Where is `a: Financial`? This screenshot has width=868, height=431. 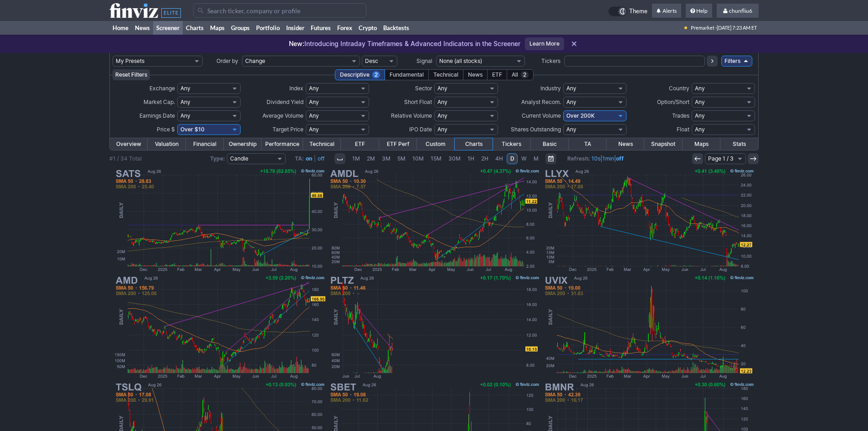
a: Financial is located at coordinates (204, 144).